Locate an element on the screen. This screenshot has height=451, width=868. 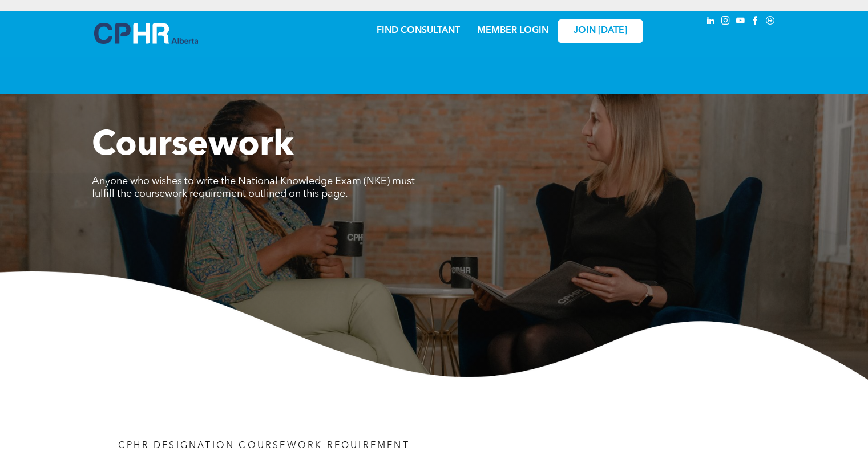
a: facebook is located at coordinates (755, 22).